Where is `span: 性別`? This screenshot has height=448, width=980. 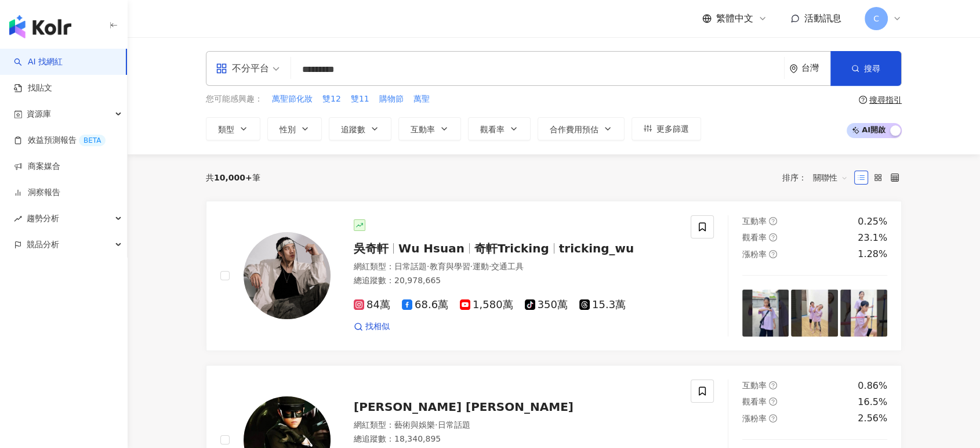
span: 性別 is located at coordinates (288, 129).